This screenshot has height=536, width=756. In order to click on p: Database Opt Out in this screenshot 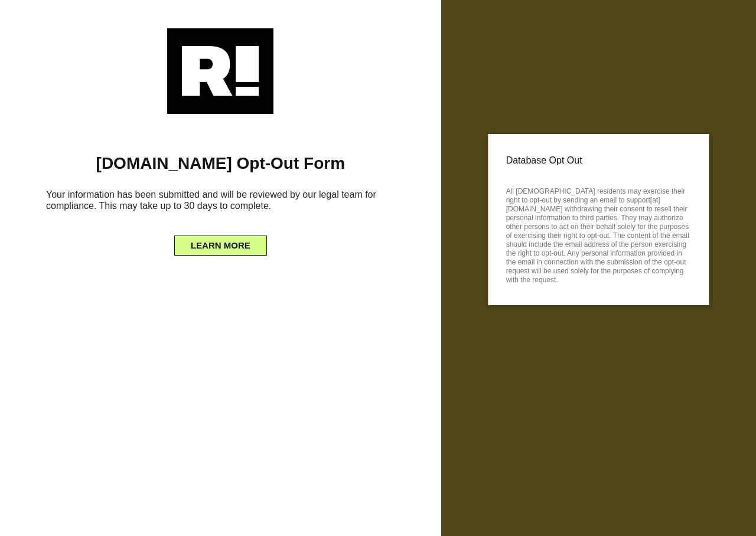, I will do `click(598, 161)`.